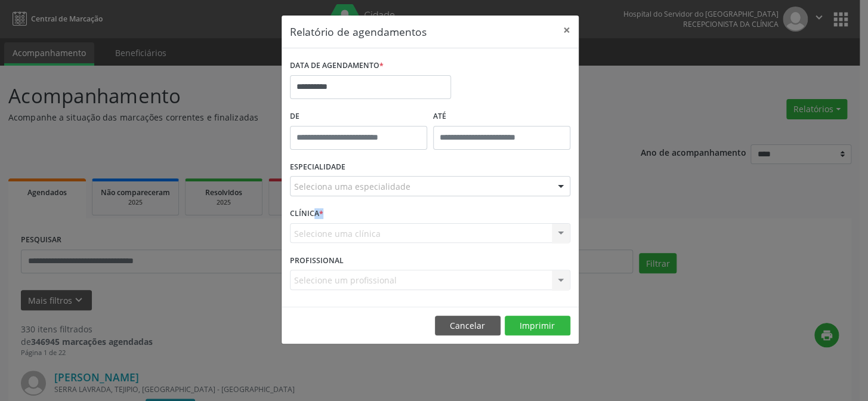 The height and width of the screenshot is (401, 868). Describe the element at coordinates (566, 30) in the screenshot. I see `button: Close` at that location.